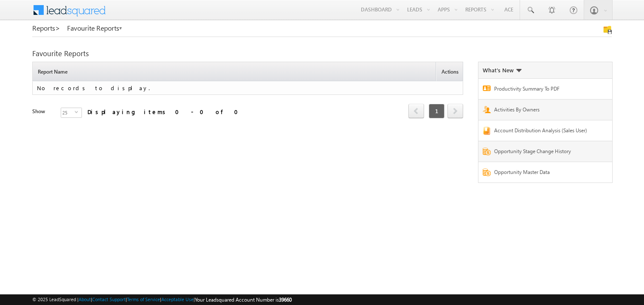 The width and height of the screenshot is (644, 305). I want to click on span: Your Leadsquared Account Number is, so click(243, 300).